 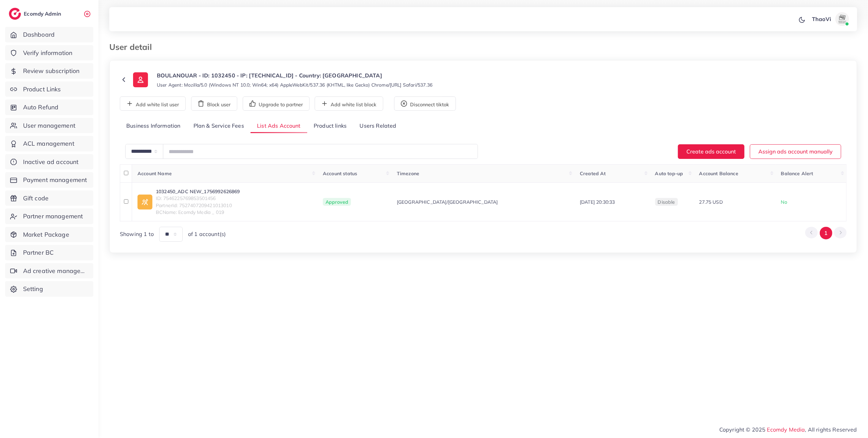 What do you see at coordinates (378, 126) in the screenshot?
I see `a: Users Related` at bounding box center [378, 126].